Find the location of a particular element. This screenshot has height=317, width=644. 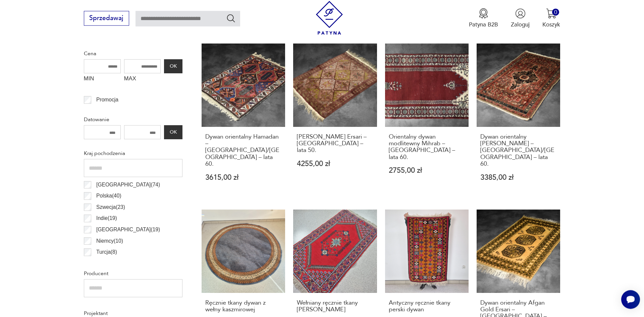

p: Indie ( 19 ) is located at coordinates (106, 219).